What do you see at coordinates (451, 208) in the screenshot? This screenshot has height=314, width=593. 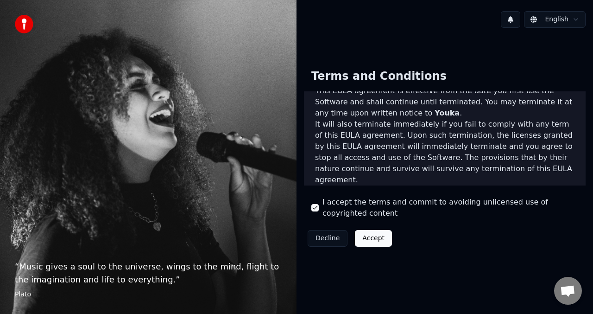 I see `label: I accept the terms and commit to avoiding unlicensed use of copyrighted content` at bounding box center [451, 208].